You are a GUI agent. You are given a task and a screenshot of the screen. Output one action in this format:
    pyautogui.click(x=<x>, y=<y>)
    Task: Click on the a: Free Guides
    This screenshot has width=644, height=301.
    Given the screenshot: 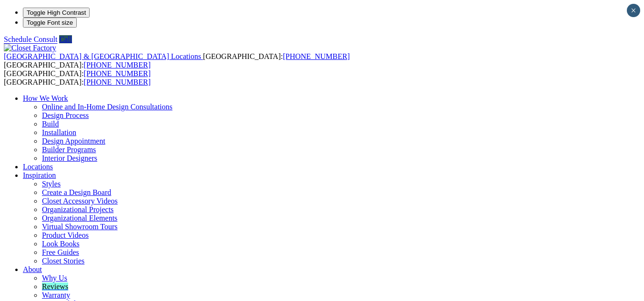 What is the action you would take?
    pyautogui.click(x=60, y=252)
    